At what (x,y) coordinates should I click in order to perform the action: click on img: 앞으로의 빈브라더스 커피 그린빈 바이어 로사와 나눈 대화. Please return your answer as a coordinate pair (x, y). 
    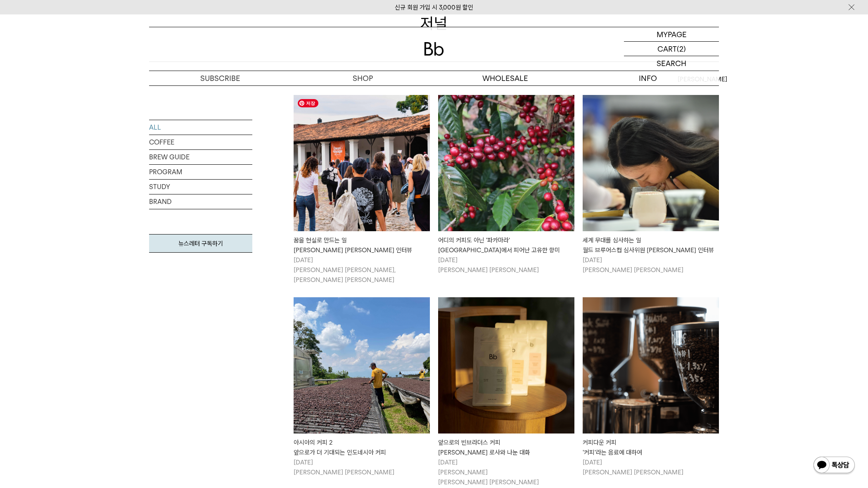
    Looking at the image, I should click on (506, 365).